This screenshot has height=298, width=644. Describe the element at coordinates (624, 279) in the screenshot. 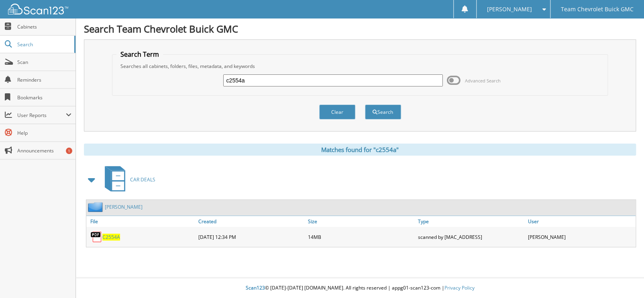

I see `div: Chat Widget` at that location.